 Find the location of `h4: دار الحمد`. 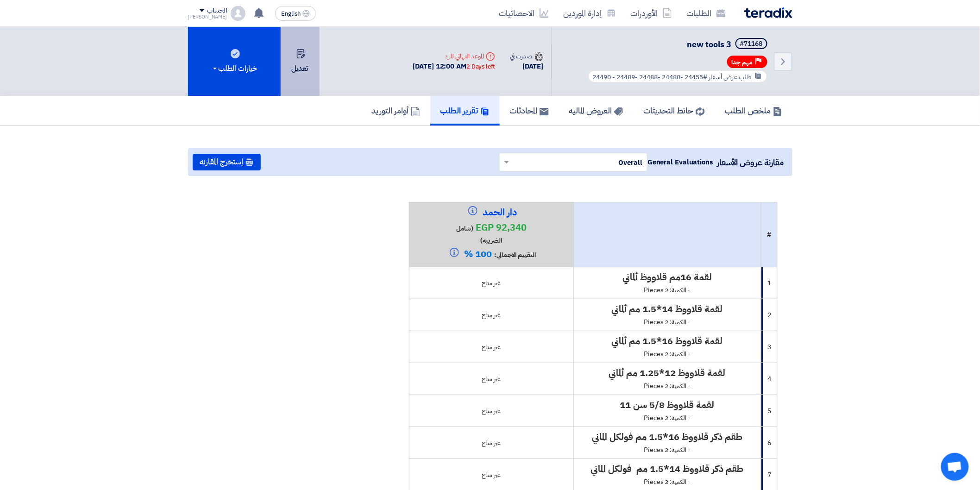

h4: دار الحمد is located at coordinates (491, 212).